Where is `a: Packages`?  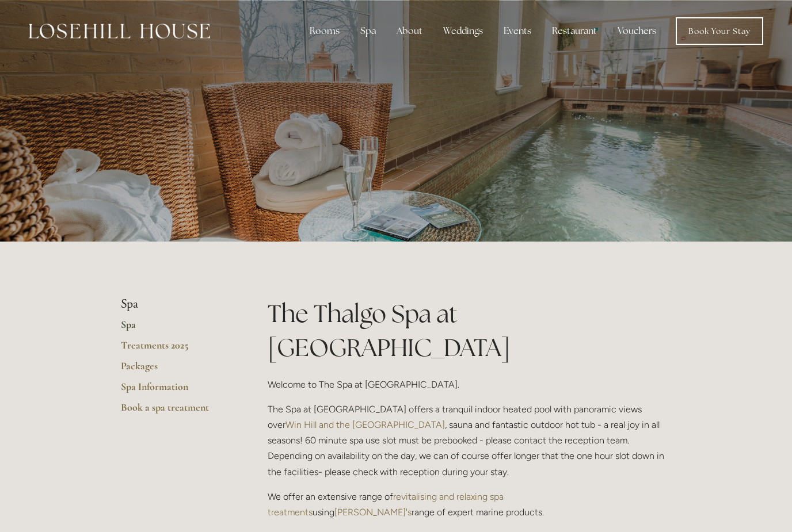
a: Packages is located at coordinates (176, 370).